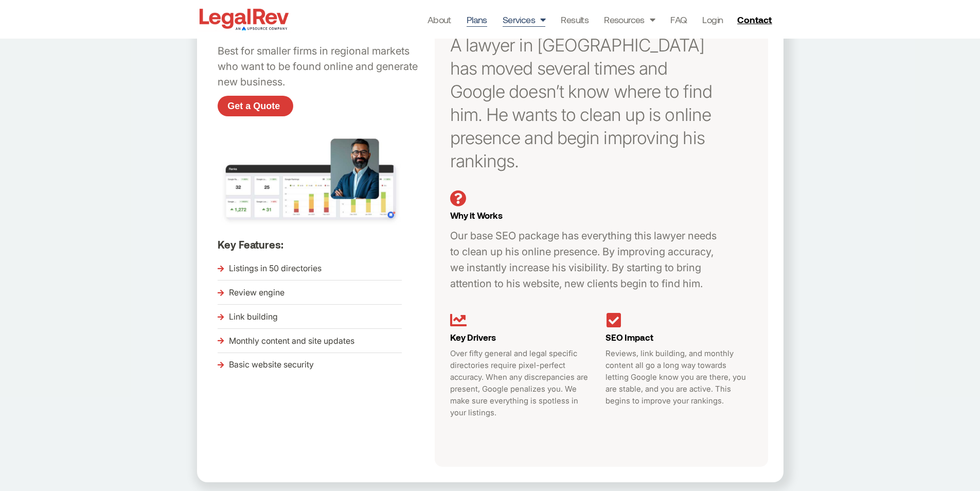 The height and width of the screenshot is (491, 980). What do you see at coordinates (254, 106) in the screenshot?
I see `span: Get a Quote` at bounding box center [254, 106].